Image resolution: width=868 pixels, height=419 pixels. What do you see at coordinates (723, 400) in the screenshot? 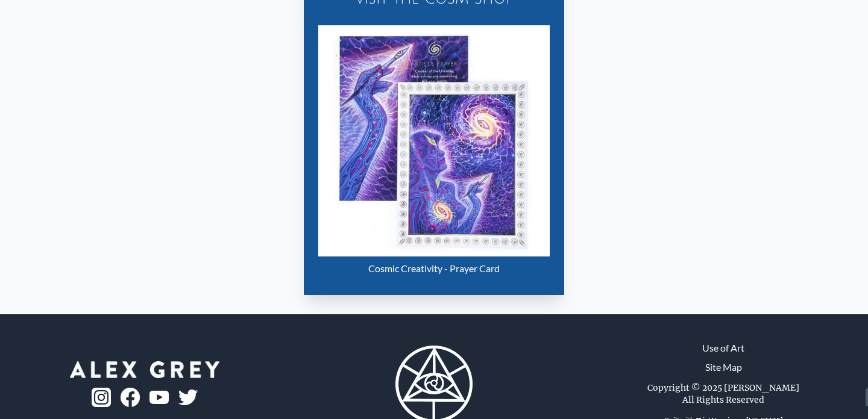
I see `div: All Rights Reserved` at bounding box center [723, 400].